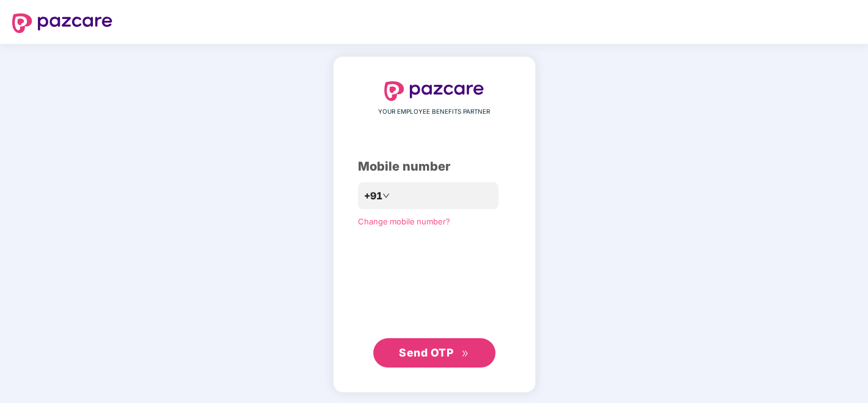 The height and width of the screenshot is (403, 868). I want to click on span: double-right, so click(464, 353).